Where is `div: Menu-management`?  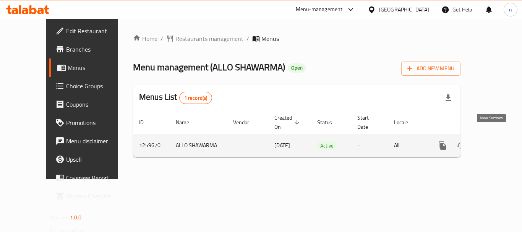 div: Menu-management is located at coordinates (319, 10).